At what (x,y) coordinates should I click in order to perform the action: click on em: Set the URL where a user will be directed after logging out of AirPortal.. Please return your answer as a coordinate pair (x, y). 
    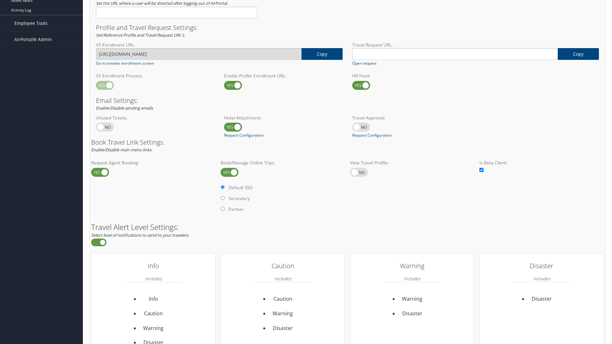
    Looking at the image, I should click on (162, 3).